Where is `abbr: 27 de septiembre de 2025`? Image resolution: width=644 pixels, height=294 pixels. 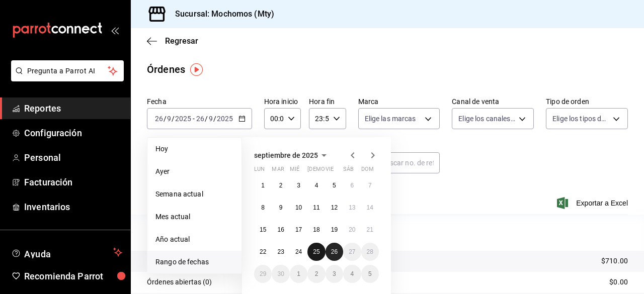
abbr: 27 de septiembre de 2025 is located at coordinates (352, 252).